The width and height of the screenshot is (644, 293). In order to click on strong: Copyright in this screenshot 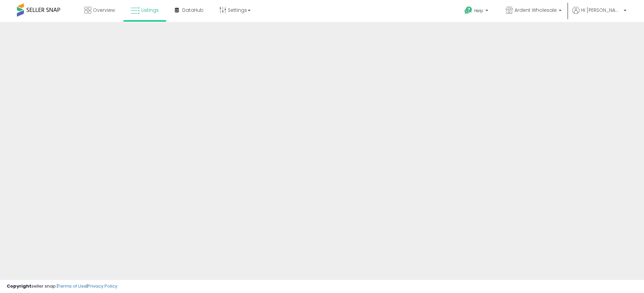, I will do `click(19, 286)`.